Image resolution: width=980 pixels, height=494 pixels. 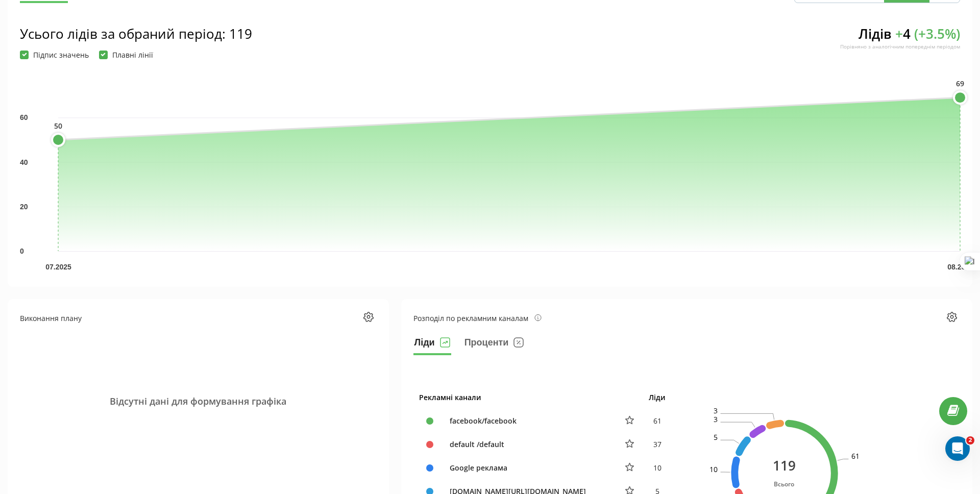 What do you see at coordinates (900, 47) in the screenshot?
I see `div: Порівняно з аналогічним попереднім періодом` at bounding box center [900, 47].